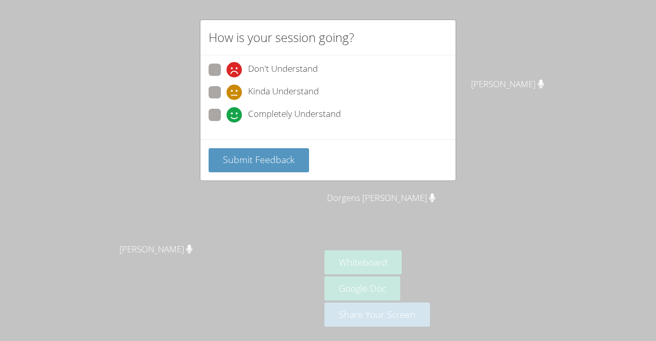 The height and width of the screenshot is (341, 656). I want to click on span: Completely Understand, so click(294, 115).